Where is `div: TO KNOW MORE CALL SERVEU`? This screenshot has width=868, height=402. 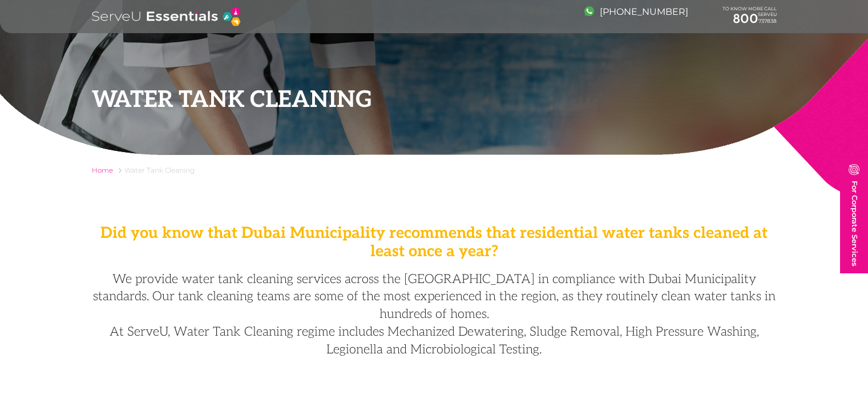 div: TO KNOW MORE CALL SERVEU is located at coordinates (749, 17).